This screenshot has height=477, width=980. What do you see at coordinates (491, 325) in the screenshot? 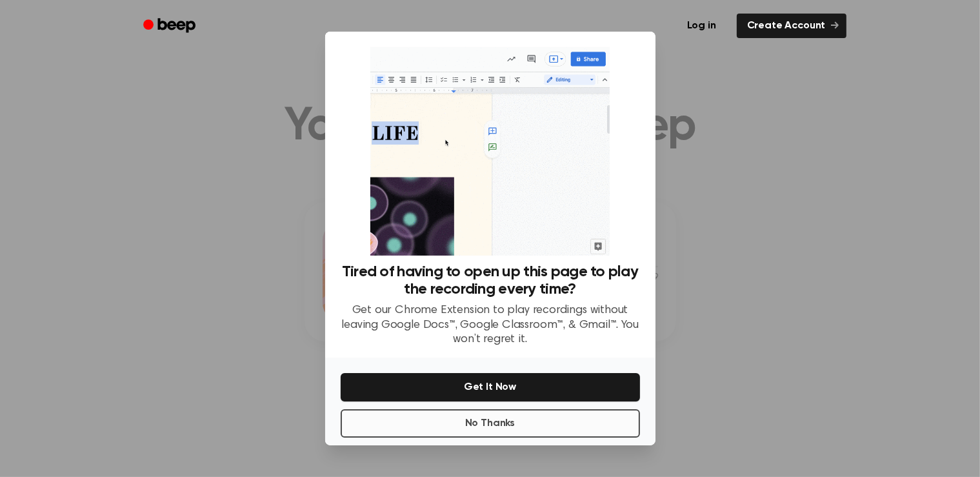
I see `p: Get our Chrome Extension to play recordings without leaving Google Docs™, Google Classroom™, & Gm...` at bounding box center [491, 325].